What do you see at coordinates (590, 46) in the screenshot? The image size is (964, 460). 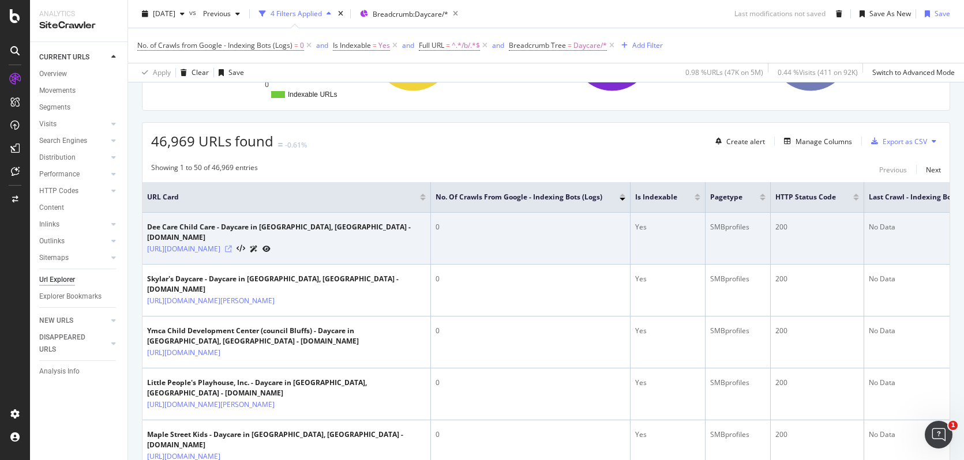 I see `span: Daycare/*` at bounding box center [590, 46].